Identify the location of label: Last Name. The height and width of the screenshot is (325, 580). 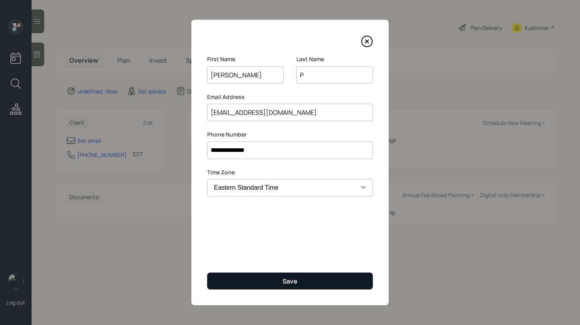
(335, 59).